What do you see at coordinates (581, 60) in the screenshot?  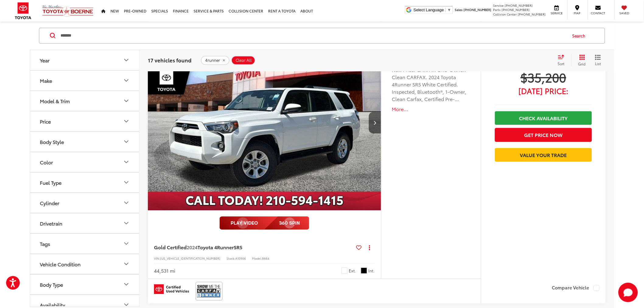 I see `button: Grid View` at bounding box center [581, 60].